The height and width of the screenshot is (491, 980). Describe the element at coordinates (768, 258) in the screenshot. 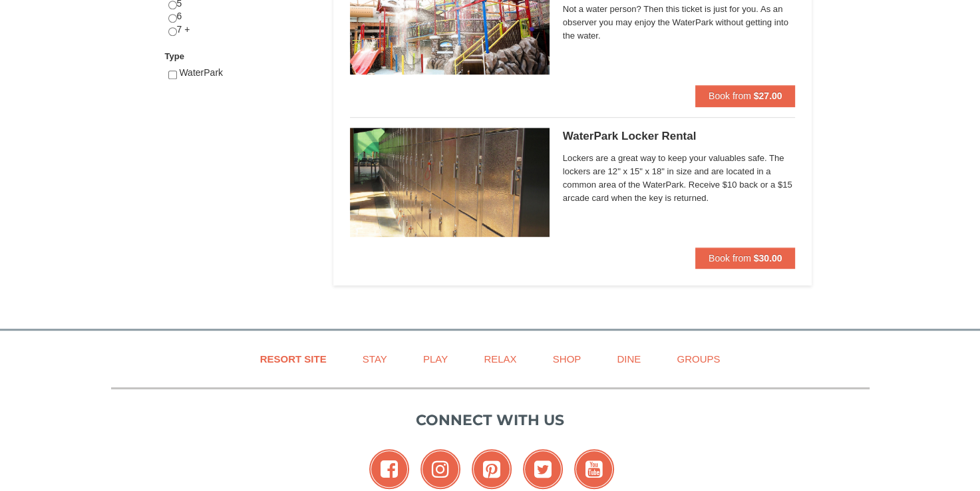

I see `strong: $30.00` at that location.